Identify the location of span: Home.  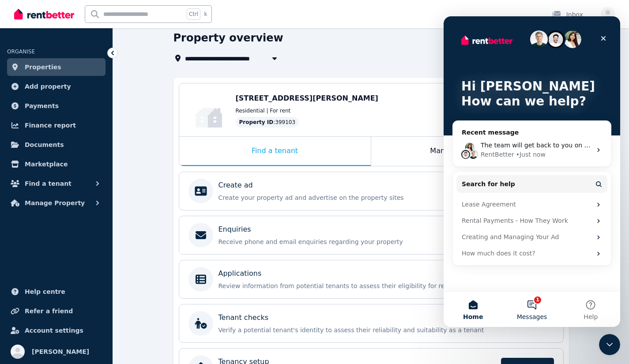
(29, 301).